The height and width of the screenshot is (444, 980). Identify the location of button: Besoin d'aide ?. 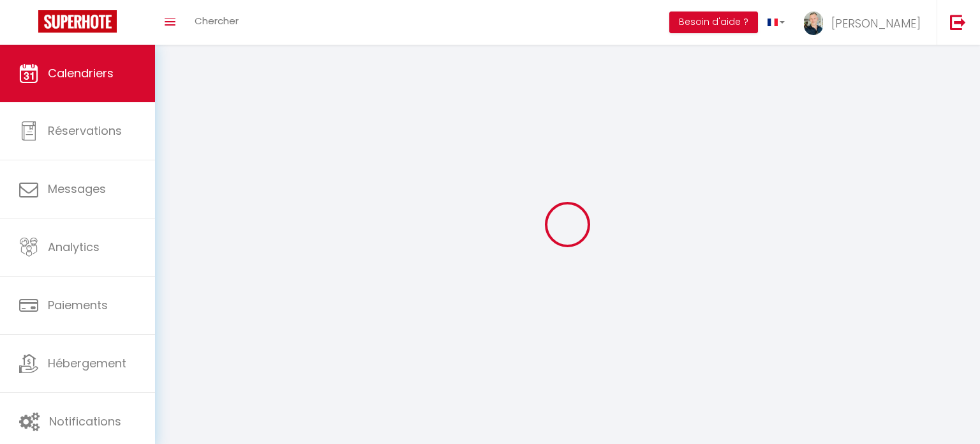
(713, 22).